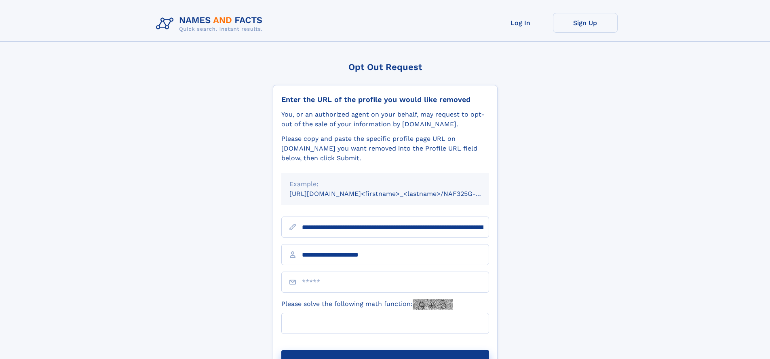 Image resolution: width=770 pixels, height=359 pixels. I want to click on div: Example:, so click(385, 184).